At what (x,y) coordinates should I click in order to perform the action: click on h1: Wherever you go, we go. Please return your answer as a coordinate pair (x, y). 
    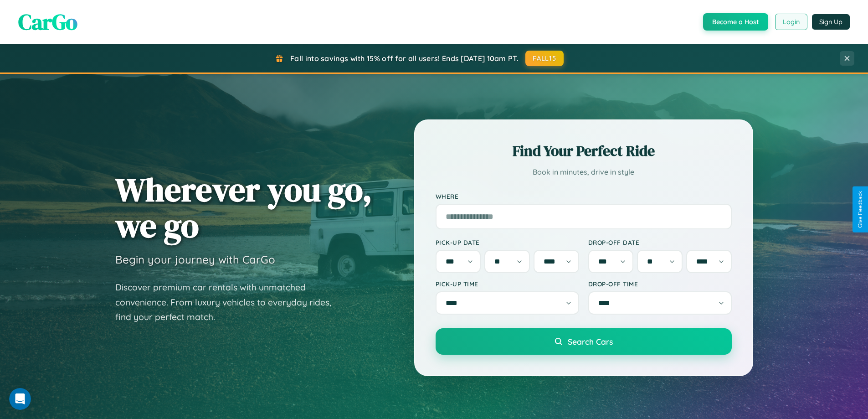
    Looking at the image, I should click on (243, 207).